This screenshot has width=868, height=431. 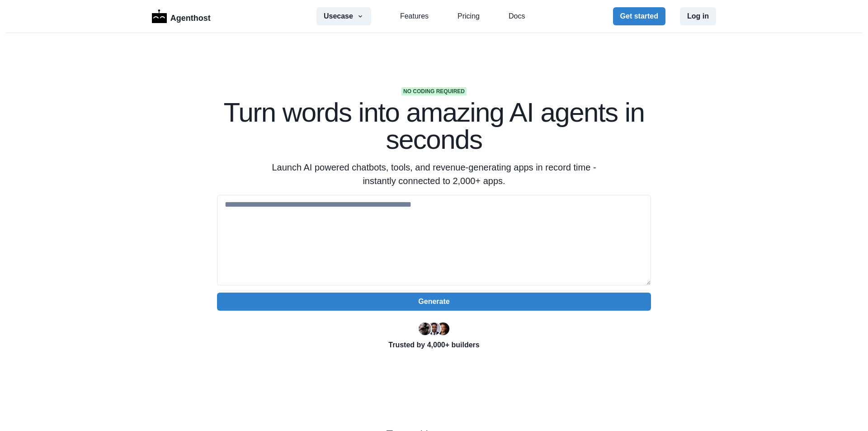 I want to click on img: Logo, so click(x=159, y=16).